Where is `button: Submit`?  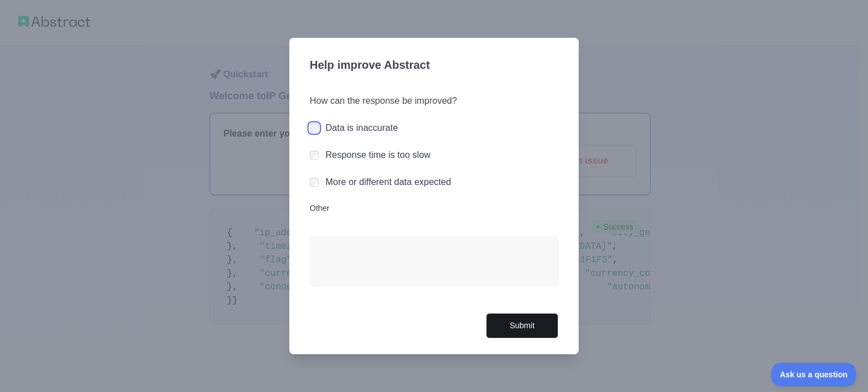
button: Submit is located at coordinates (522, 325).